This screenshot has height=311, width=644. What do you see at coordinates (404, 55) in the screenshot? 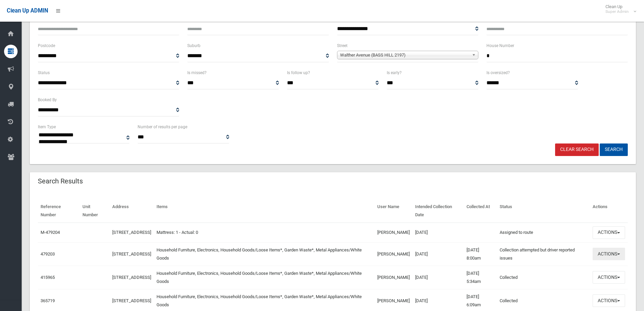
I see `span: Walther Avenue (BASS HILL 2197)` at bounding box center [404, 55].